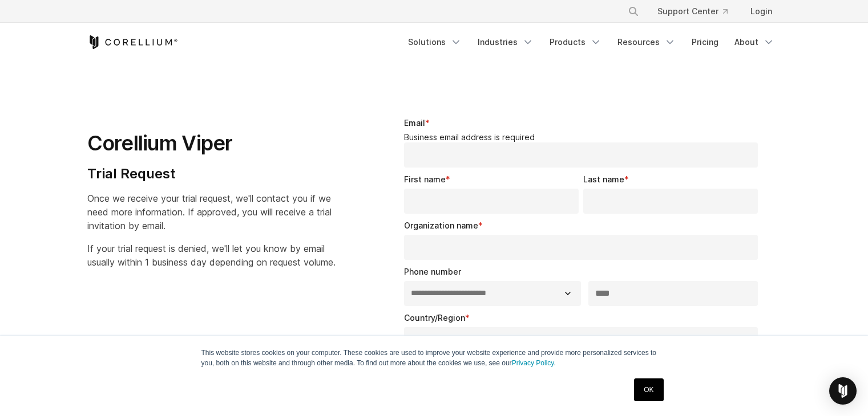 This screenshot has width=868, height=416. What do you see at coordinates (633, 11) in the screenshot?
I see `button: Search` at bounding box center [633, 11].